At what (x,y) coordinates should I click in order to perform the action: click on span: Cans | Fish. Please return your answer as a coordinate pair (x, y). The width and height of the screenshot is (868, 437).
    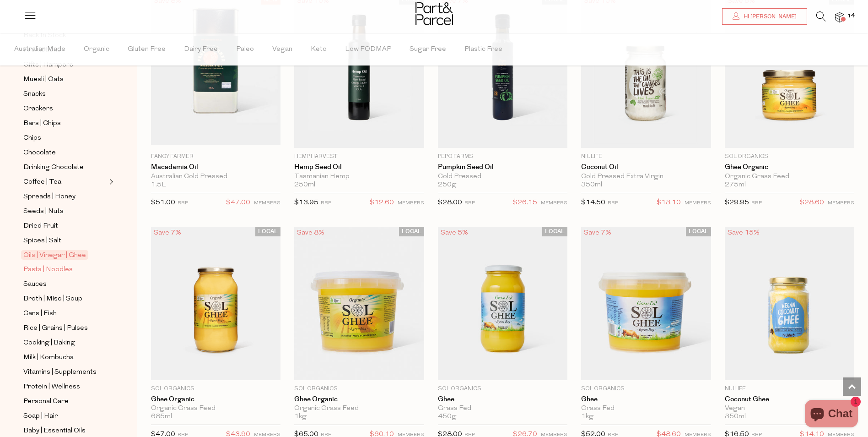
    Looking at the image, I should click on (40, 314).